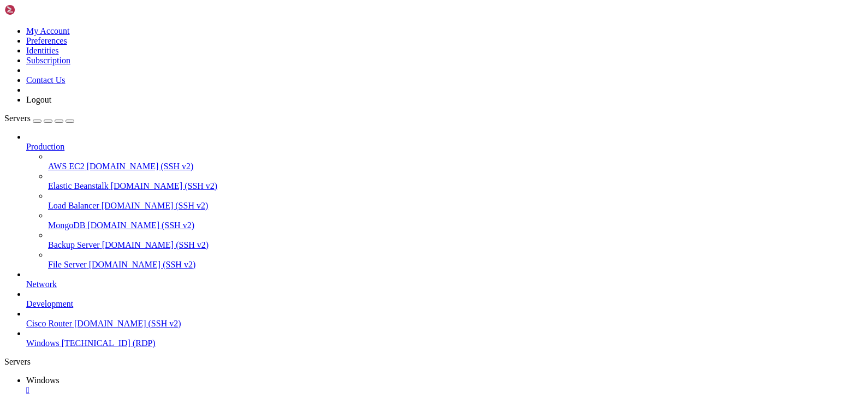  I want to click on a: Preferences, so click(46, 40).